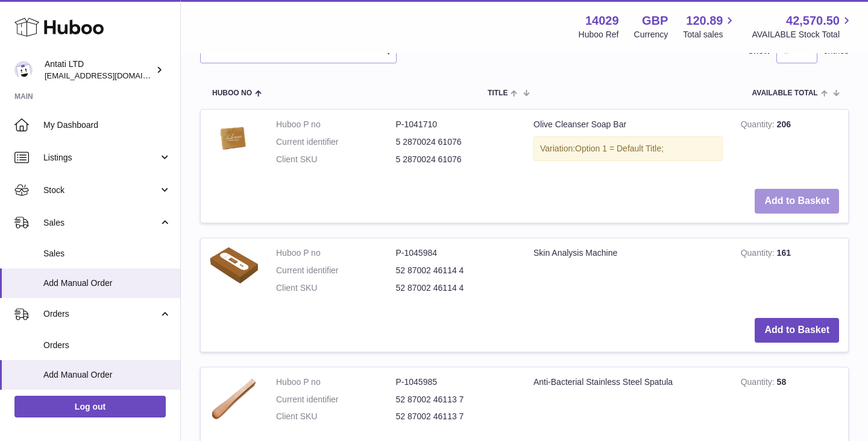 The width and height of the screenshot is (868, 441). What do you see at coordinates (99, 70) in the screenshot?
I see `div: Antati LTD` at bounding box center [99, 70].